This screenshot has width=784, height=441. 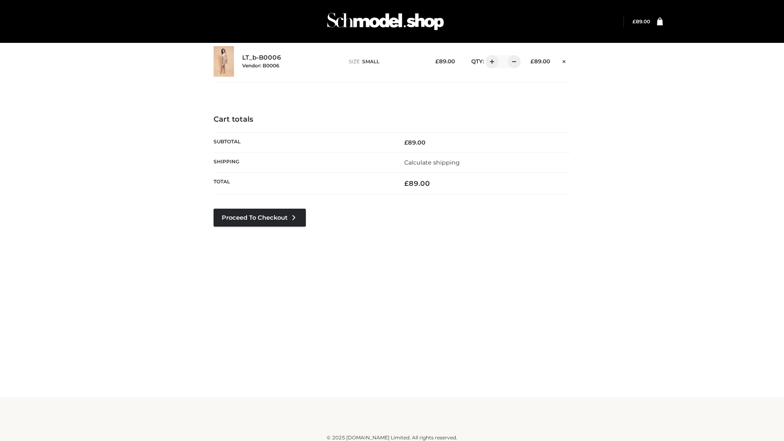 I want to click on th: Total, so click(x=303, y=183).